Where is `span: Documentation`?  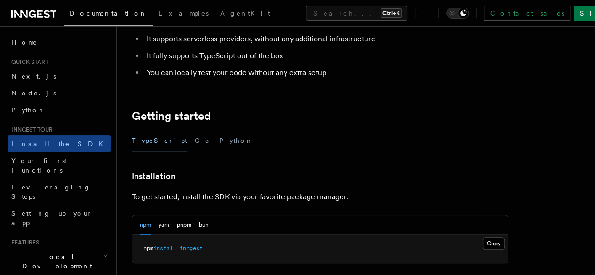 span: Documentation is located at coordinates (108, 13).